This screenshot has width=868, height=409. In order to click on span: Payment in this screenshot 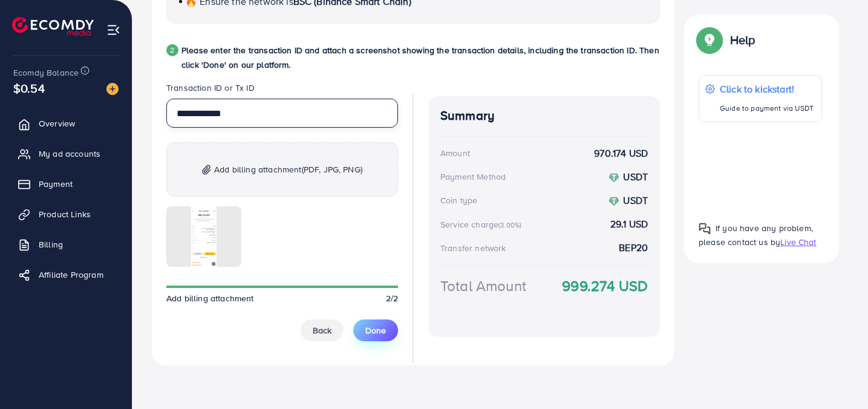, I will do `click(55, 184)`.